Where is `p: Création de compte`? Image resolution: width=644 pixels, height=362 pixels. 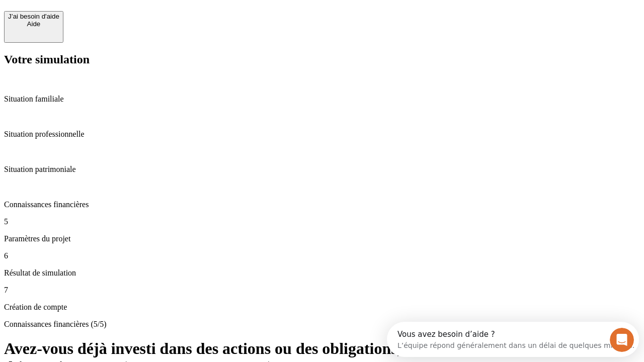
p: Création de compte is located at coordinates (322, 308).